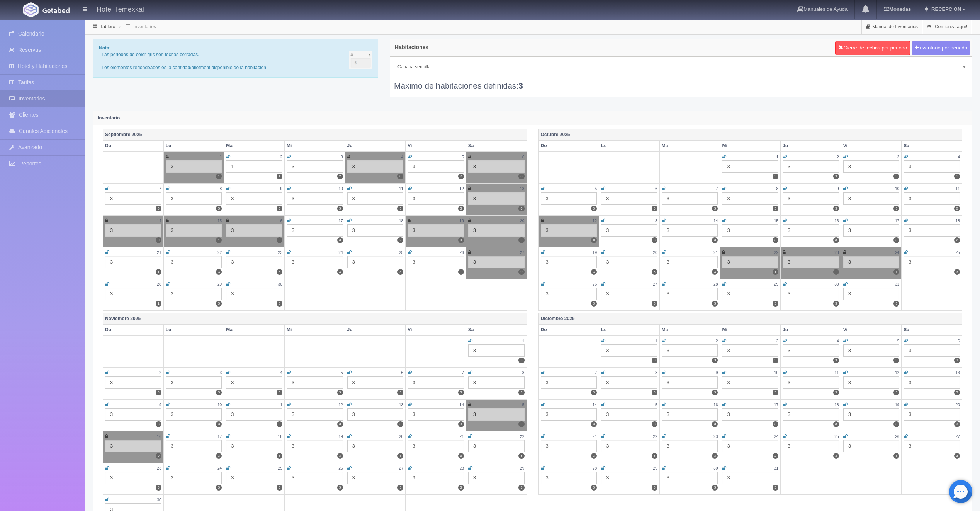  I want to click on small: 1, so click(777, 157).